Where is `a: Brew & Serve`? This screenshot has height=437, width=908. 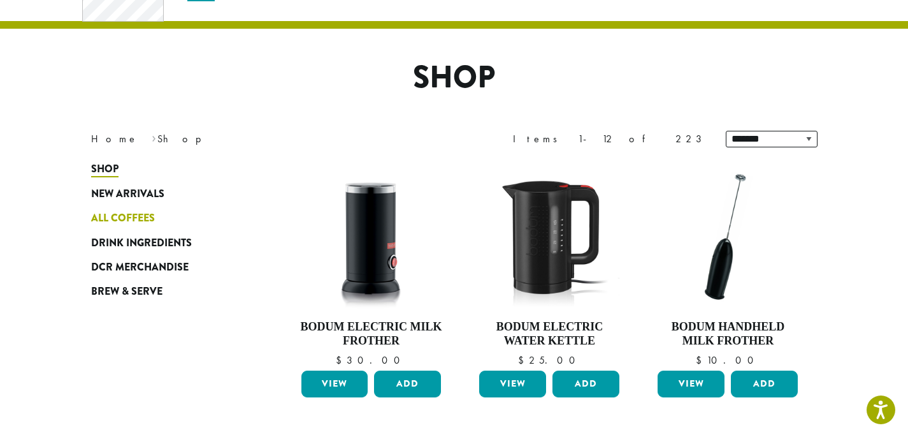 a: Brew & Serve is located at coordinates (168, 291).